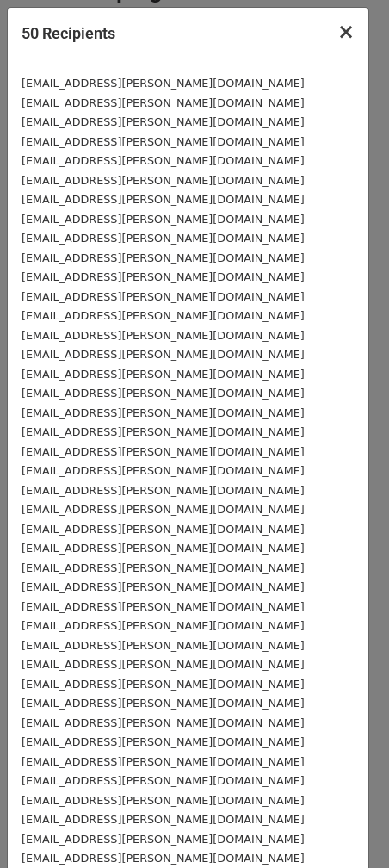 The width and height of the screenshot is (389, 868). I want to click on button: Close, so click(346, 32).